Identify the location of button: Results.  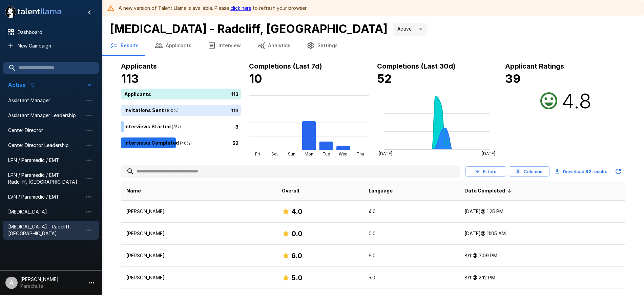
(124, 45).